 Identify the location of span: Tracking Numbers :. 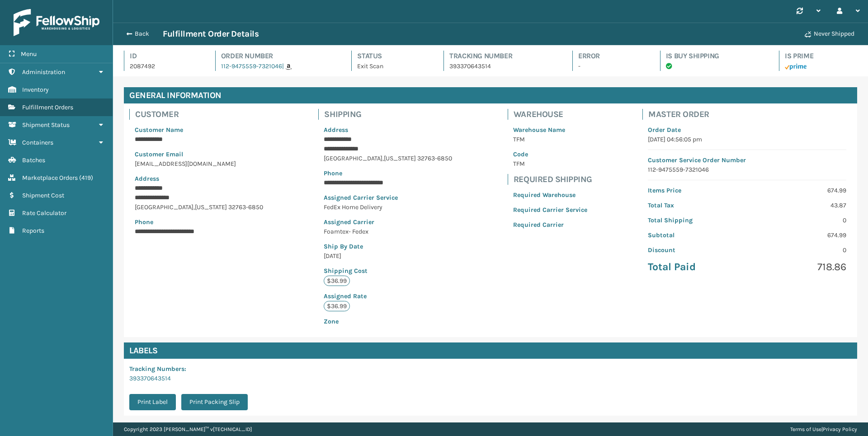
(158, 369).